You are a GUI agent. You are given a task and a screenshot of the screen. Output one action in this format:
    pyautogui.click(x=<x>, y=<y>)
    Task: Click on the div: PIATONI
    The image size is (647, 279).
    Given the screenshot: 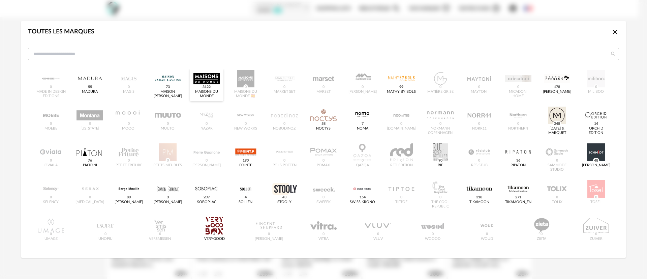 What is the action you would take?
    pyautogui.click(x=90, y=165)
    